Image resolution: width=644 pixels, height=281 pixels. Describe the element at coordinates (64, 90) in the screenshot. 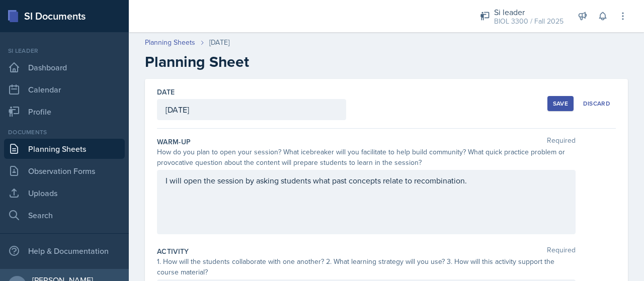

I see `a: Calendar` at that location.